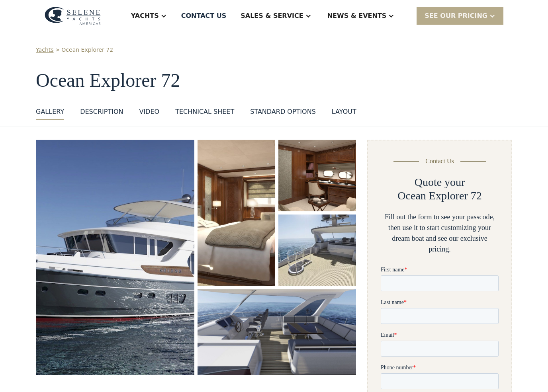 The height and width of the screenshot is (392, 548). Describe the element at coordinates (45, 50) in the screenshot. I see `a: Yachts` at that location.